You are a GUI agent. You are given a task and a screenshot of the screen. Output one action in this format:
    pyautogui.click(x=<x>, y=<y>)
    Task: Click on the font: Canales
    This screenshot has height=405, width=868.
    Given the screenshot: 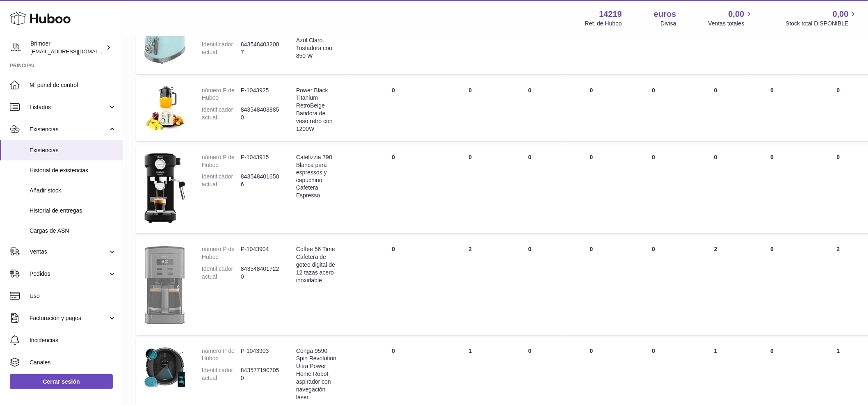 What is the action you would take?
    pyautogui.click(x=40, y=362)
    